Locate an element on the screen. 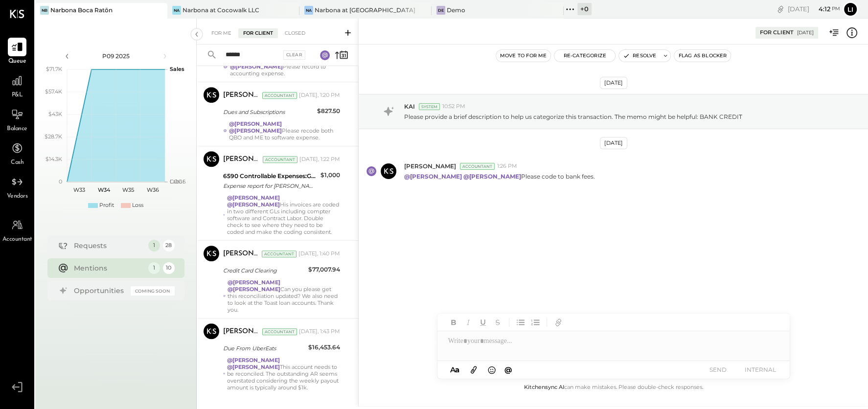  button: Underline is located at coordinates (483, 323).